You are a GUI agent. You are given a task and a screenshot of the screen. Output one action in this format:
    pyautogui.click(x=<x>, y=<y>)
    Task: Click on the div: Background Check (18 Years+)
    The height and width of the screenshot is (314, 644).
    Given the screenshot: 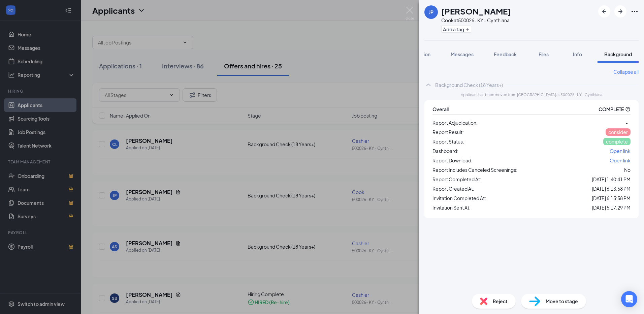 What is the action you would take?
    pyautogui.click(x=468, y=85)
    